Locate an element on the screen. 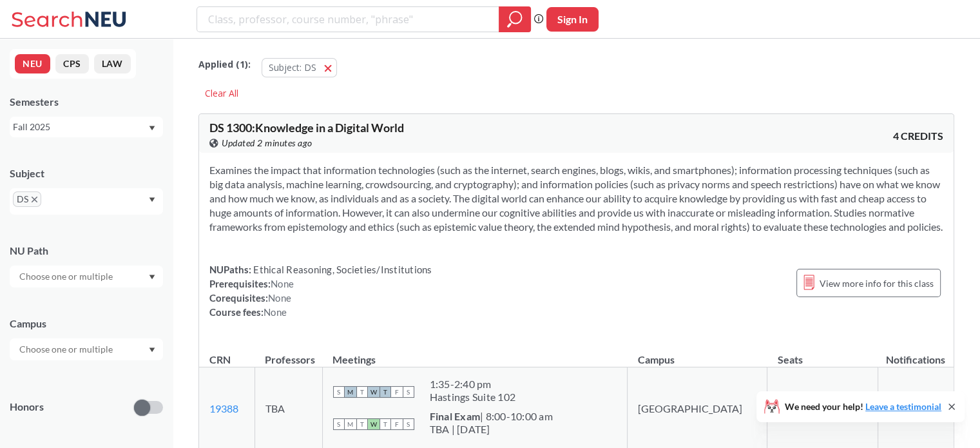 The image size is (980, 448). span: We need your help! is located at coordinates (863, 406).